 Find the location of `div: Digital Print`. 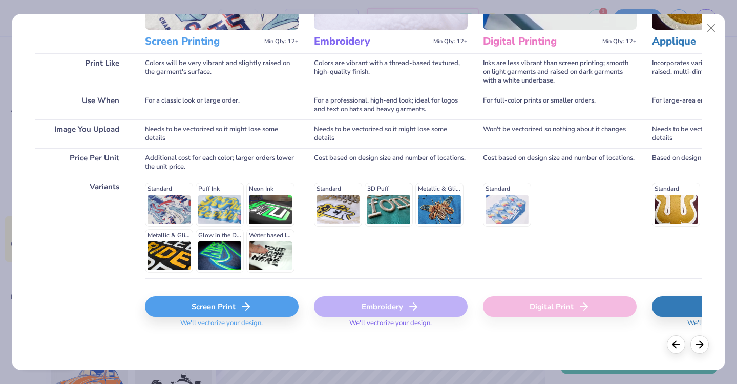

div: Digital Print is located at coordinates (560, 306).